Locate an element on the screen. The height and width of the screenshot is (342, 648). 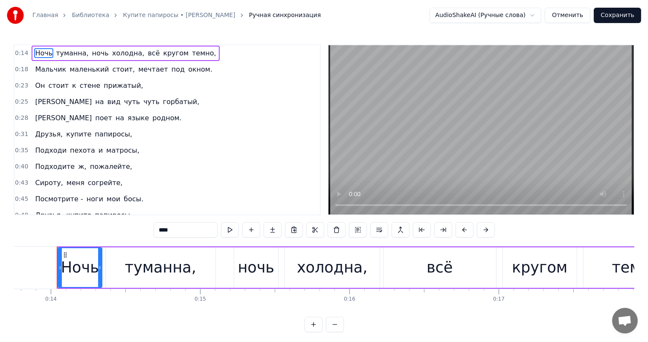
span: темно, is located at coordinates (204, 53).